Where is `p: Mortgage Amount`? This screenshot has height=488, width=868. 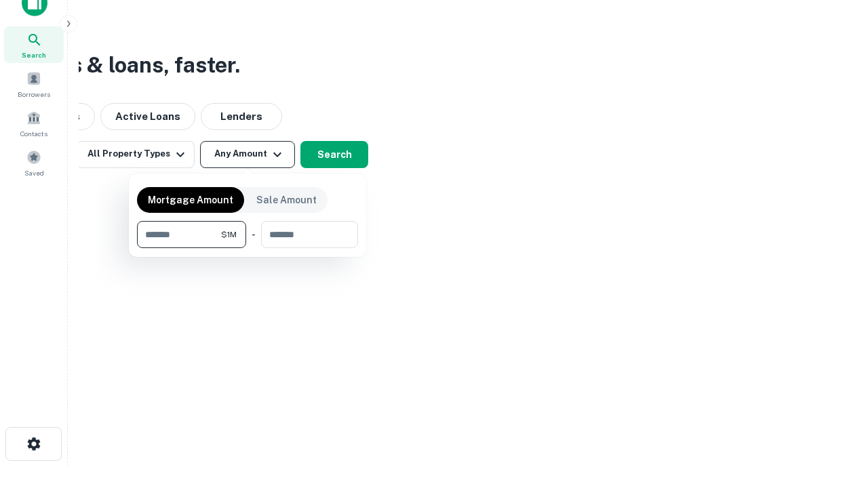 p: Mortgage Amount is located at coordinates (190, 200).